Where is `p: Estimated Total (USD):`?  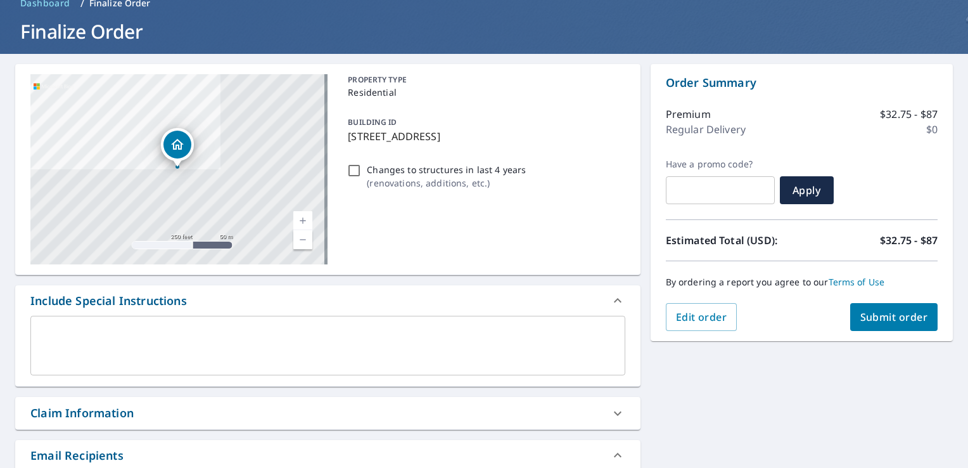 p: Estimated Total (USD): is located at coordinates (734, 240).